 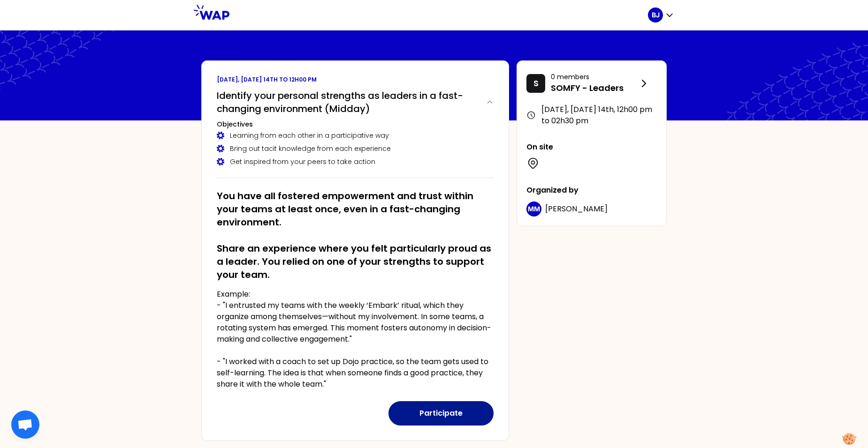 What do you see at coordinates (355, 102) in the screenshot?
I see `button: Identify your personal strengths as leaders in a fast-changing environment (Midday)` at bounding box center [355, 102].